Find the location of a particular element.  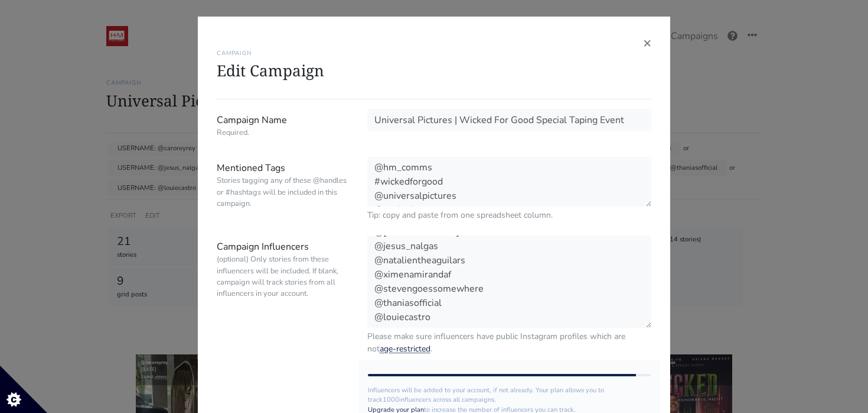

h6: CAMPAIGN is located at coordinates (434, 54).